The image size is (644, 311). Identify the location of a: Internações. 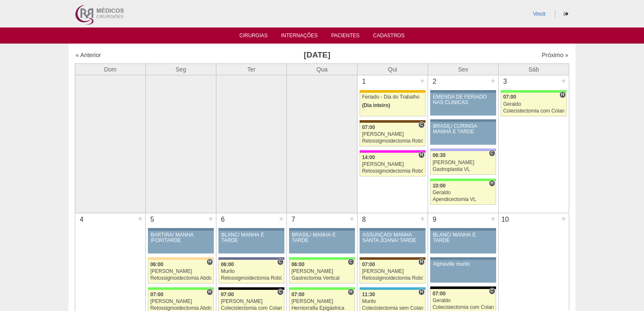
(300, 37).